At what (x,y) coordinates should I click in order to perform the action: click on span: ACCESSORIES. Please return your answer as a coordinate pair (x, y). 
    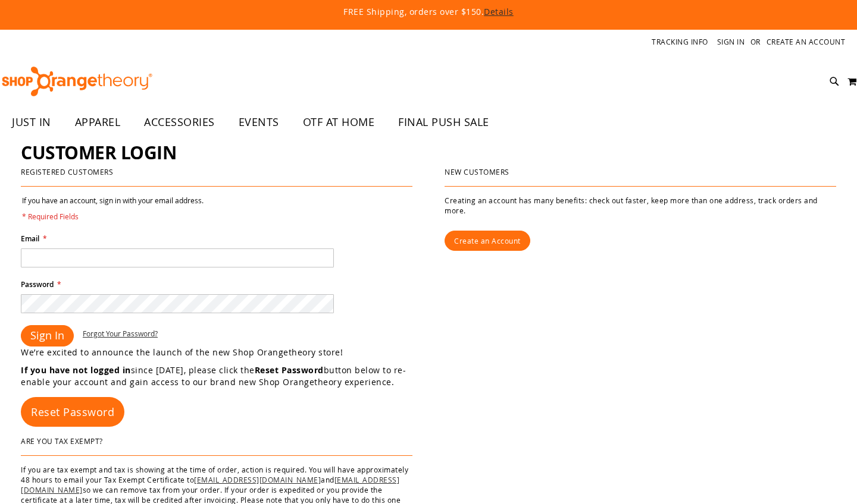
    Looking at the image, I should click on (179, 122).